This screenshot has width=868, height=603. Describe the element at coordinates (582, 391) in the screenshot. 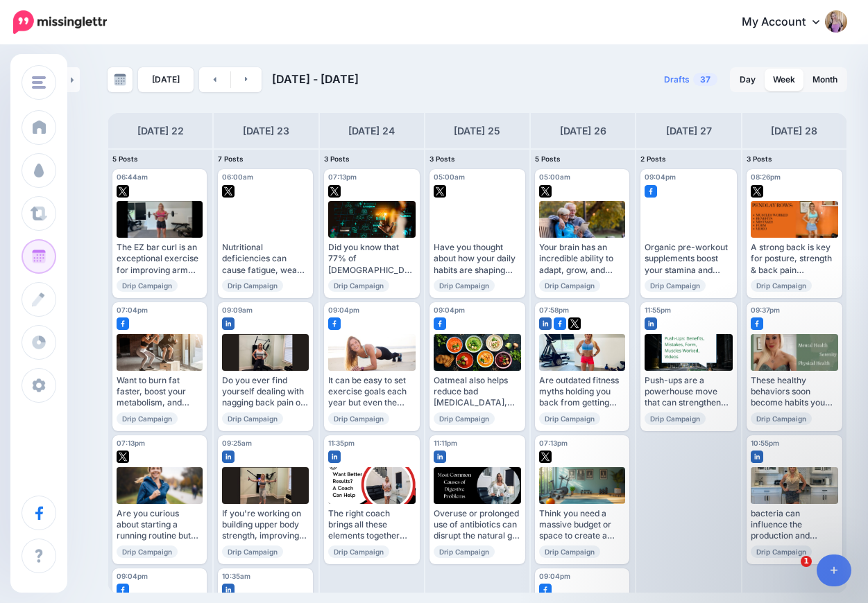

I see `div: Are outdated fitness myths holding you back from getting stronger and feeling your best? Too many...` at that location.